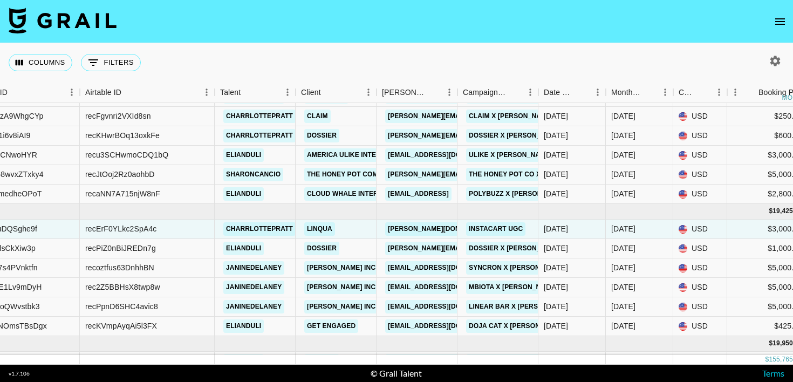 The width and height of the screenshot is (793, 382). What do you see at coordinates (121, 307) in the screenshot?
I see `div: recPpnD6SHC4avic8` at bounding box center [121, 307].